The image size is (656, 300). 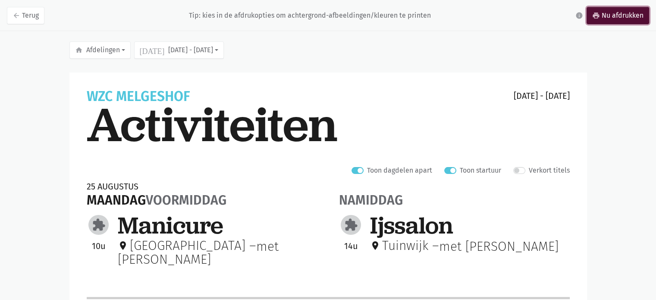 I want to click on div: maandag, so click(x=157, y=200).